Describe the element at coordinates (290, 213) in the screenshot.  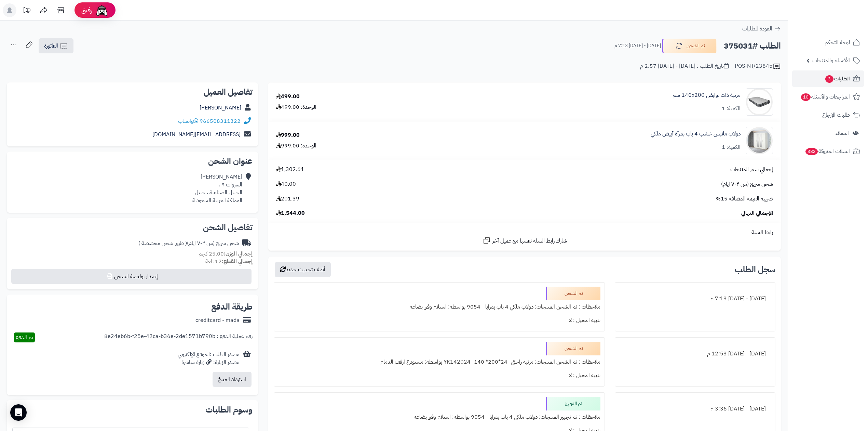
I see `span: 1,544.00` at that location.